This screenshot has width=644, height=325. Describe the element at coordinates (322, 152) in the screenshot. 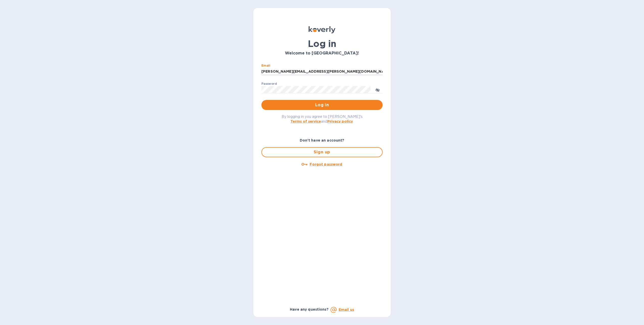

I see `span: Sign up` at that location.